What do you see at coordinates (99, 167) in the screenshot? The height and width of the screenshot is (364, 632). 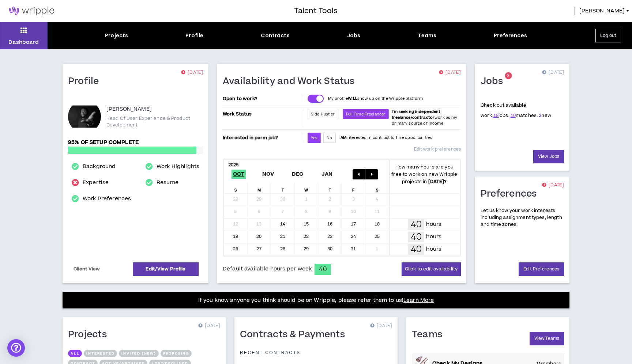 I see `a: Background` at bounding box center [99, 167].